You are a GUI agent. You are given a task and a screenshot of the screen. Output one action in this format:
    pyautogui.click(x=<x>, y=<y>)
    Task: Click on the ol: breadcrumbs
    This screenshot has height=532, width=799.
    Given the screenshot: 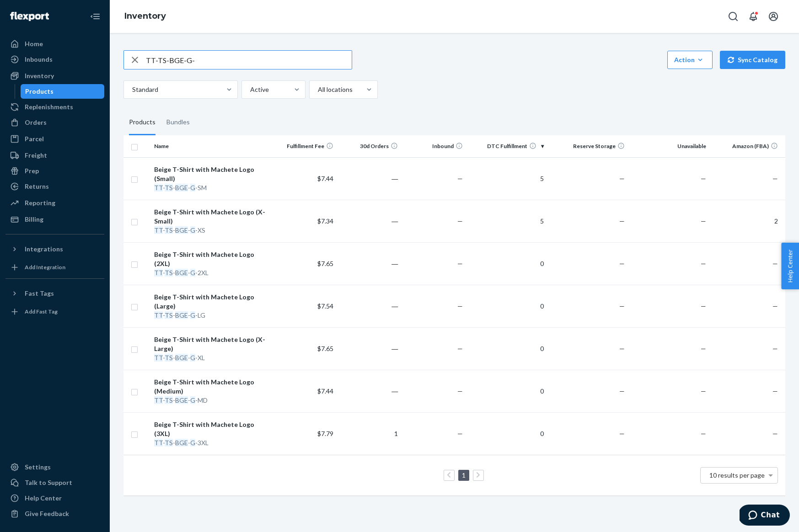 What is the action you would take?
    pyautogui.click(x=145, y=16)
    